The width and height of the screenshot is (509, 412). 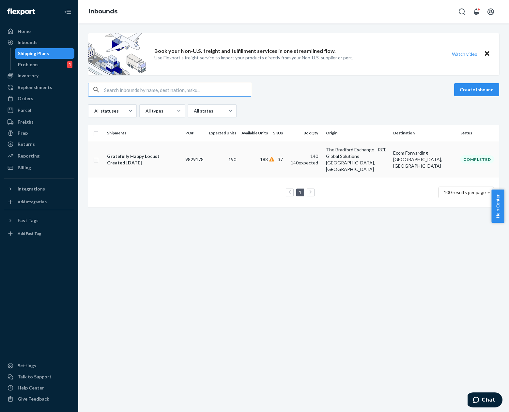 What do you see at coordinates (462, 12) in the screenshot?
I see `button: Open Search Box` at bounding box center [462, 12].